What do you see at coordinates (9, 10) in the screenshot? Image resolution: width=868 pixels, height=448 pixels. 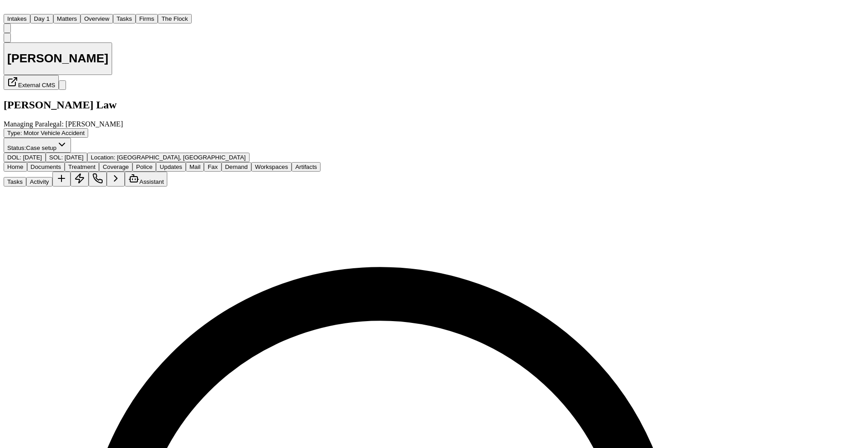 I see `a: Home` at bounding box center [9, 10].